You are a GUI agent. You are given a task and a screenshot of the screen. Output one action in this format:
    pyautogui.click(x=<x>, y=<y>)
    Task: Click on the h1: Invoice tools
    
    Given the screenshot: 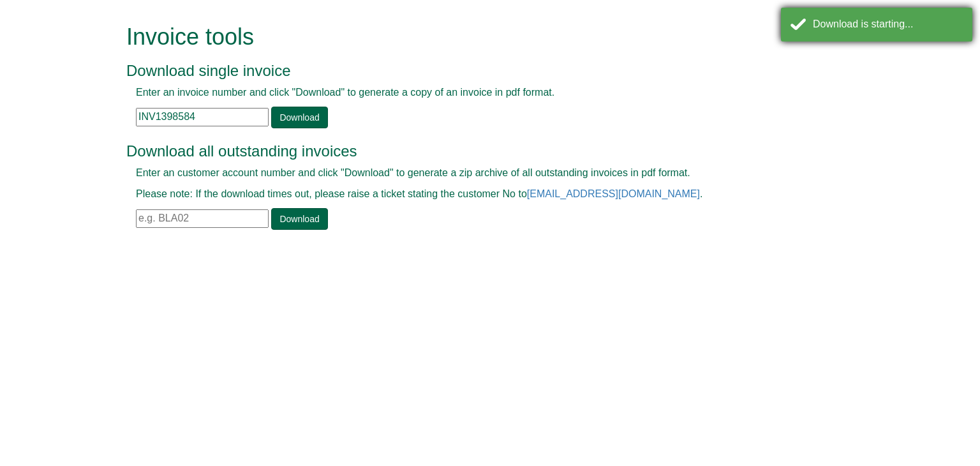 What is the action you would take?
    pyautogui.click(x=476, y=37)
    